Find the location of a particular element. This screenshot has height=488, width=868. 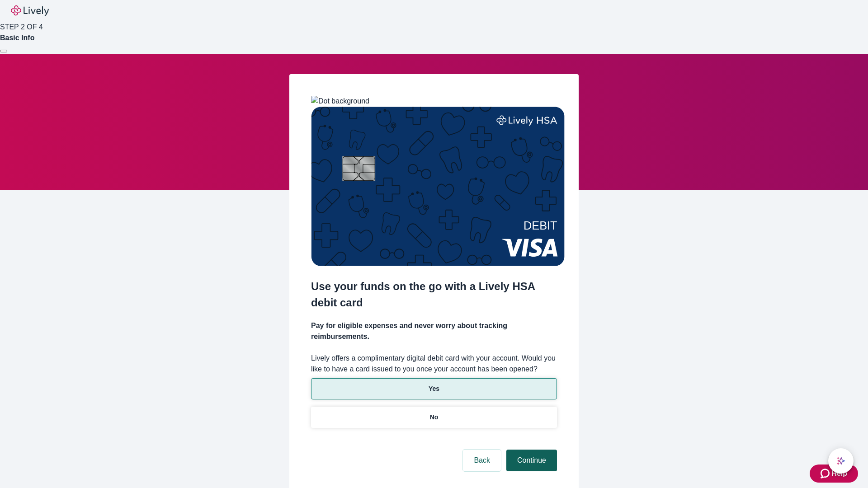

h4: Pay for eligible expenses and never worry about tracking reimbursements. is located at coordinates (434, 331).